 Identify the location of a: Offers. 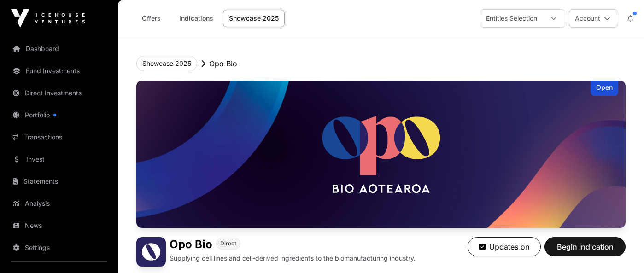
(151, 19).